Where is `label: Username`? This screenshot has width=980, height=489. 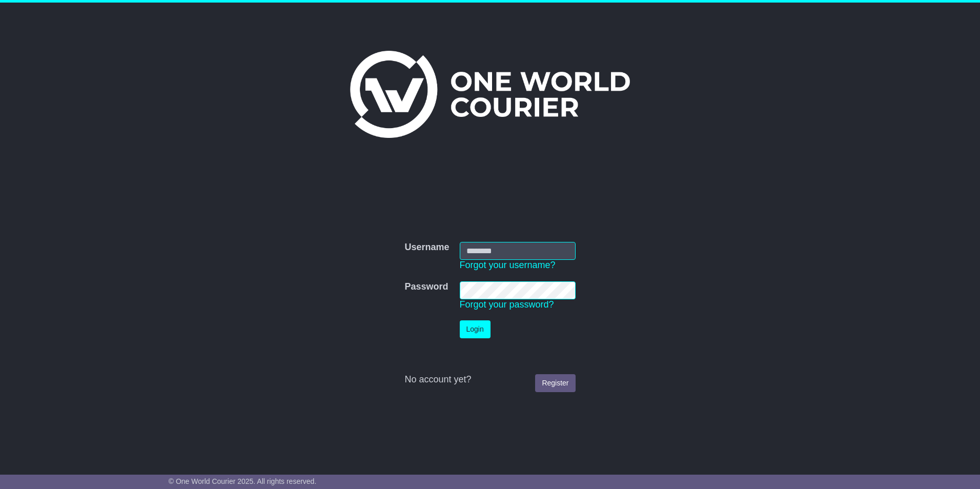 label: Username is located at coordinates (426, 247).